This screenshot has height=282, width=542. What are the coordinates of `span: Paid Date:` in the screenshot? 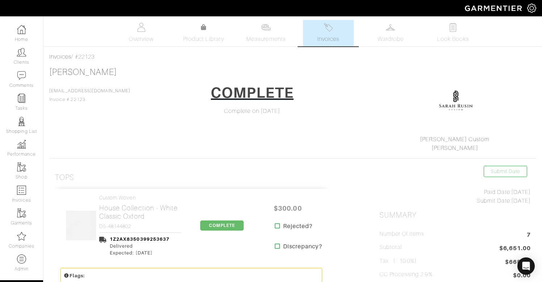 It's located at (497, 192).